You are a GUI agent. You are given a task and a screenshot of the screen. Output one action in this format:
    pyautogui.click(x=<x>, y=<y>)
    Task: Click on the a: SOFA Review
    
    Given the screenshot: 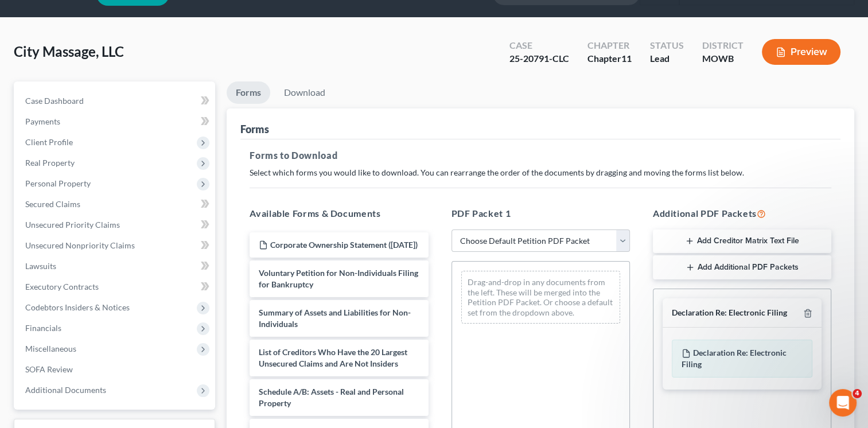 What is the action you would take?
    pyautogui.click(x=116, y=369)
    